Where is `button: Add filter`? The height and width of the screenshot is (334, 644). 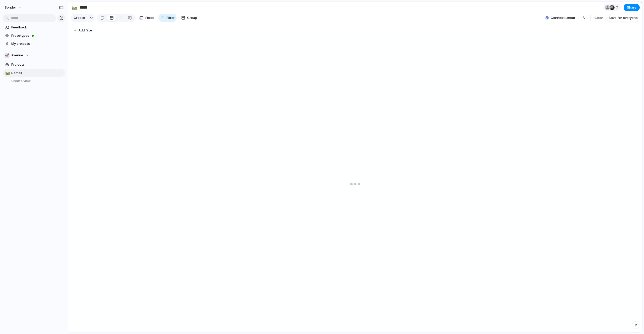
button: Add filter is located at coordinates (83, 30).